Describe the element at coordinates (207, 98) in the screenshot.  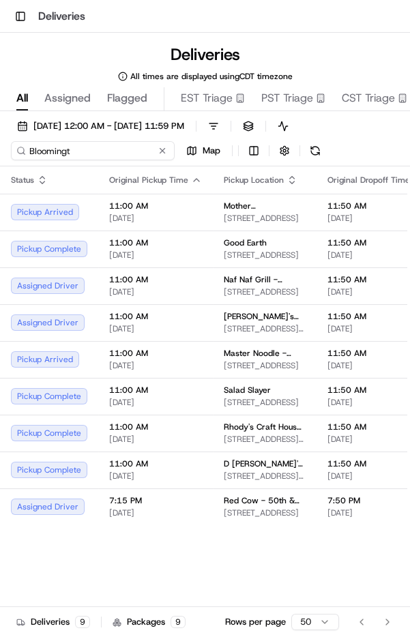
I see `span: EST Triage` at that location.